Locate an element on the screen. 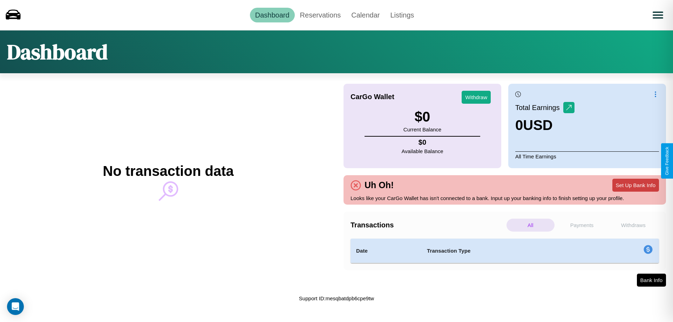  button: Withdraw is located at coordinates (476, 97).